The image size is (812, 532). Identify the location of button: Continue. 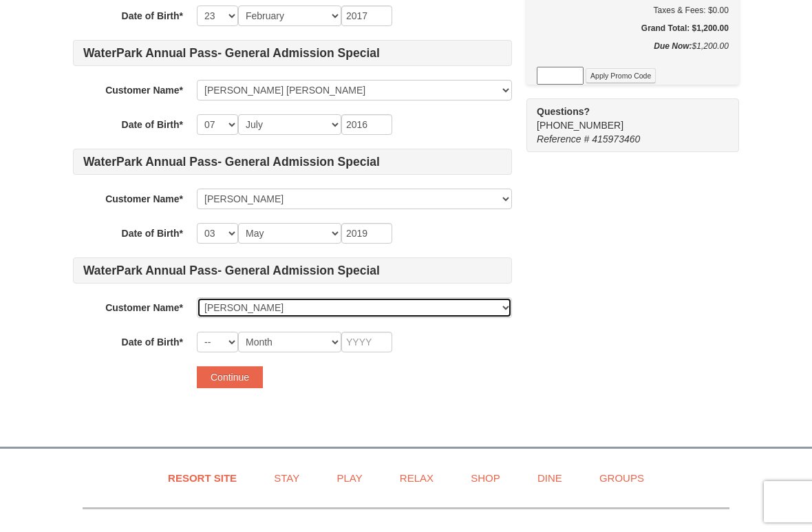
(230, 377).